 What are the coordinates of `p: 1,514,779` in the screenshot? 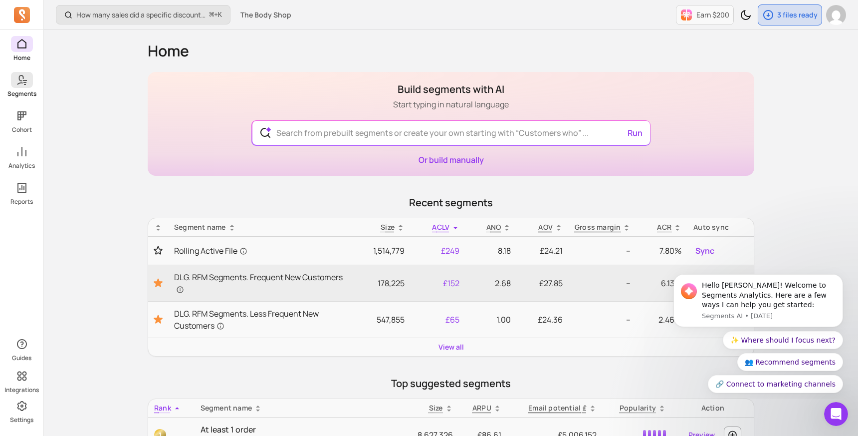 It's located at (380, 250).